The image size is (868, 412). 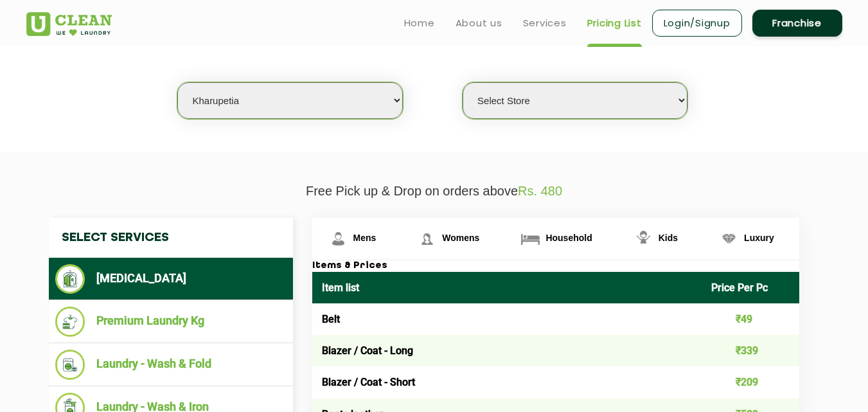 What do you see at coordinates (171, 364) in the screenshot?
I see `li: Laundry - Wash & Fold` at bounding box center [171, 364].